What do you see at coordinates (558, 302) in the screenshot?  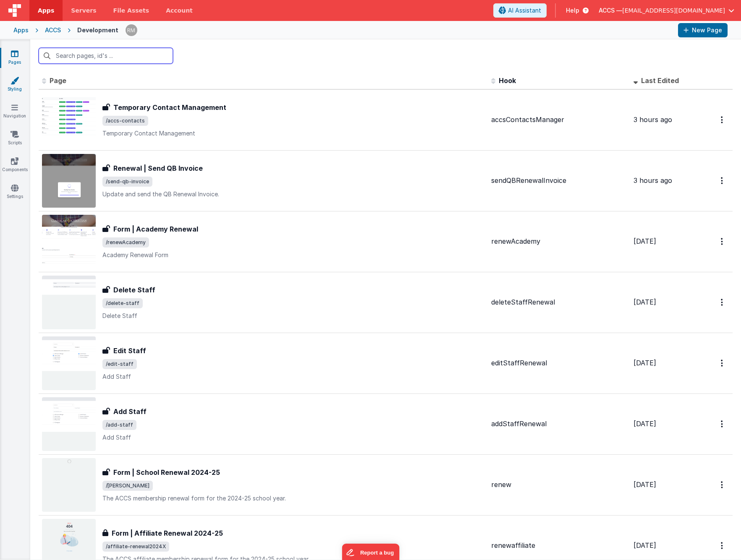 I see `div: deleteStaffRenewal` at bounding box center [558, 302].